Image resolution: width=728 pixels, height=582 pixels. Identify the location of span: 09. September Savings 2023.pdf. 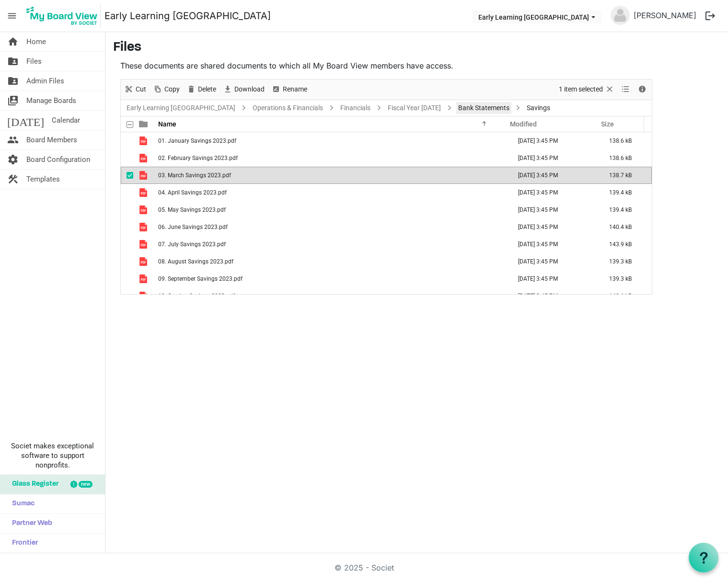
(200, 279).